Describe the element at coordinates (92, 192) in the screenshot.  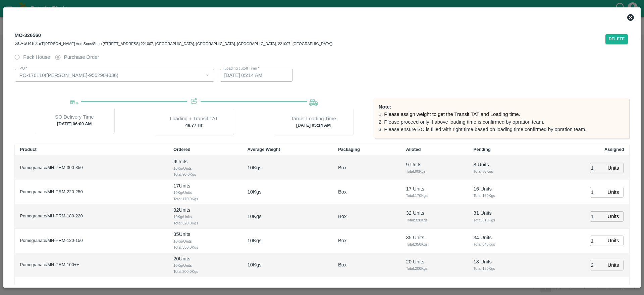
I see `td: Pomegranate / MH-PRM-220-250` at that location.